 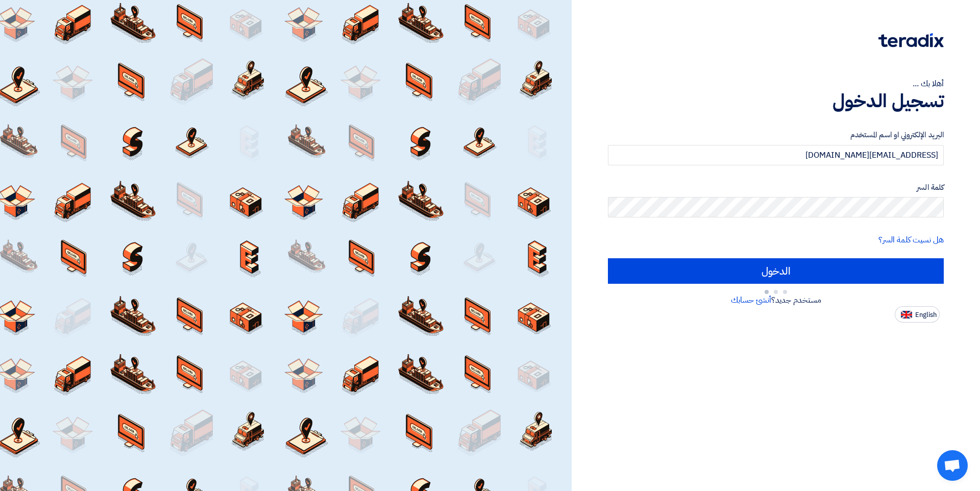 What do you see at coordinates (776, 101) in the screenshot?
I see `h1: تسجيل الدخول` at bounding box center [776, 101].